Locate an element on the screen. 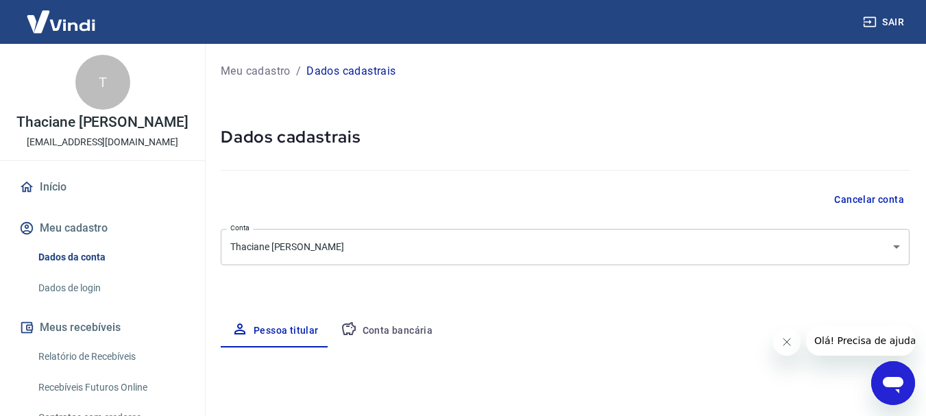 The image size is (926, 416). button: Cancelar conta is located at coordinates (869, 199).